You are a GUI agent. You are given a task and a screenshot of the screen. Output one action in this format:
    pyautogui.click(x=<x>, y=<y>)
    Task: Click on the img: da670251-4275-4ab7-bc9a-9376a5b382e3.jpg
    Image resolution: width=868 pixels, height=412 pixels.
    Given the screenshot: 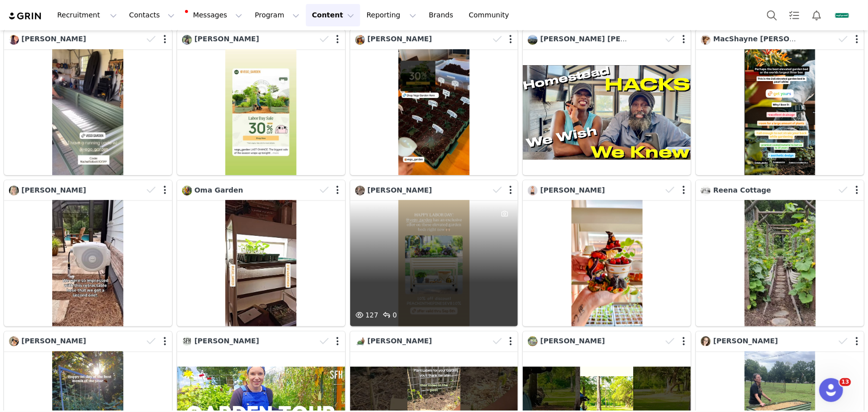 What is the action you would take?
    pyautogui.click(x=14, y=40)
    